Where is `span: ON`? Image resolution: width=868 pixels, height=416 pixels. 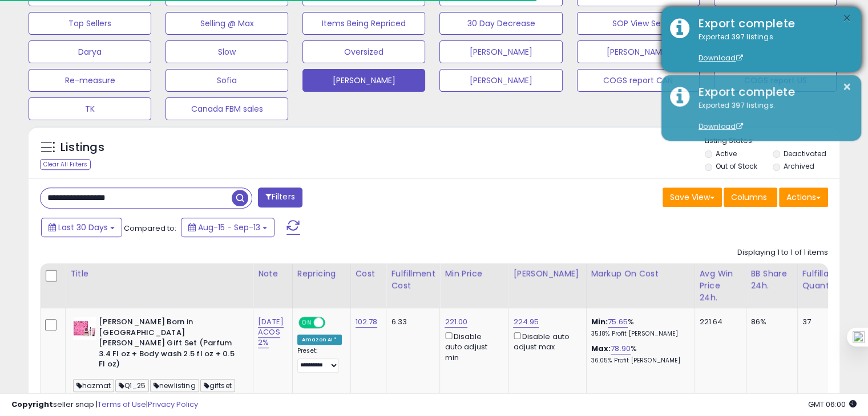 span: ON is located at coordinates (307, 323).